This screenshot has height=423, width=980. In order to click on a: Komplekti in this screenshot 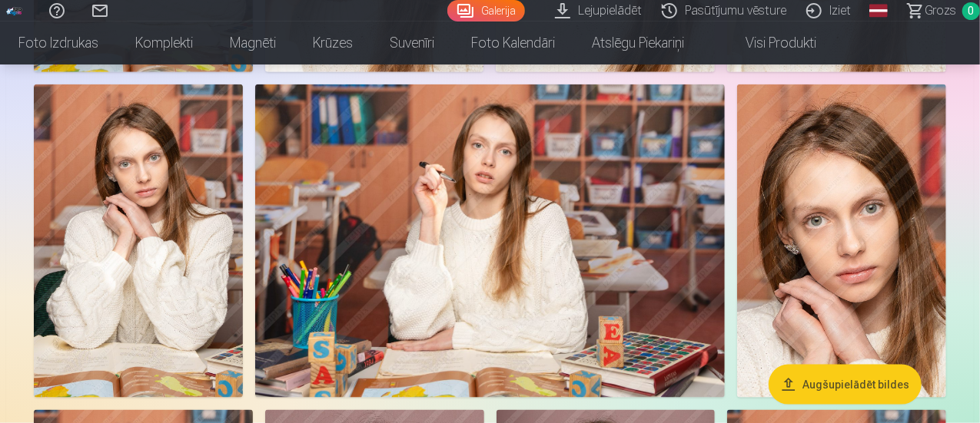, I will do `click(164, 43)`.